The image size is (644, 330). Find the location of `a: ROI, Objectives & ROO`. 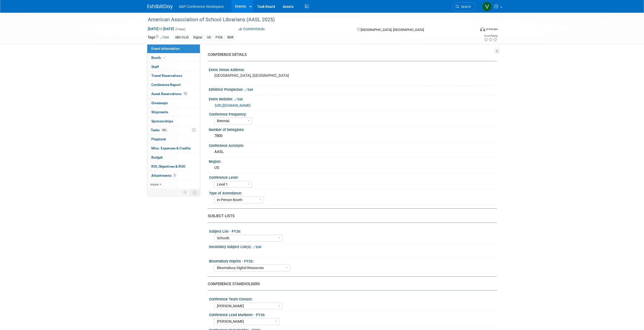

a: ROI, Objectives & ROO is located at coordinates (174, 167).